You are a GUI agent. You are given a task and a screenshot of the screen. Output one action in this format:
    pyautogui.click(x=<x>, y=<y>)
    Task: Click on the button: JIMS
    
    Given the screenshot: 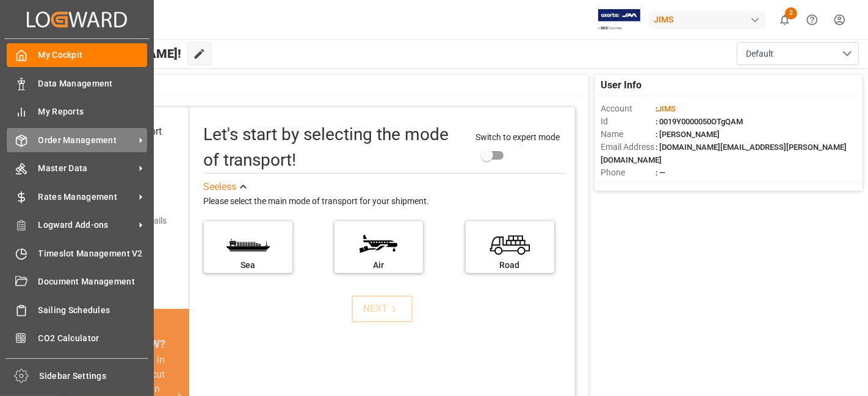 What is the action you would take?
    pyautogui.click(x=709, y=20)
    